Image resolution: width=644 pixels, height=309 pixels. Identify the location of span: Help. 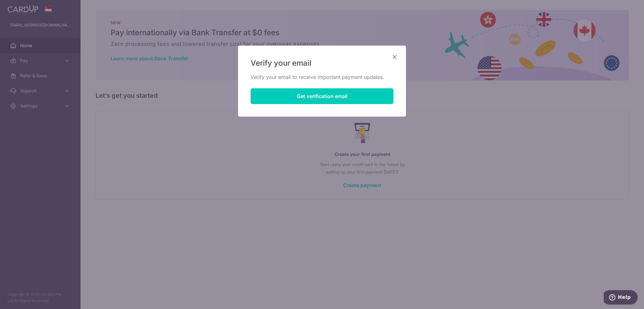
(21, 7).